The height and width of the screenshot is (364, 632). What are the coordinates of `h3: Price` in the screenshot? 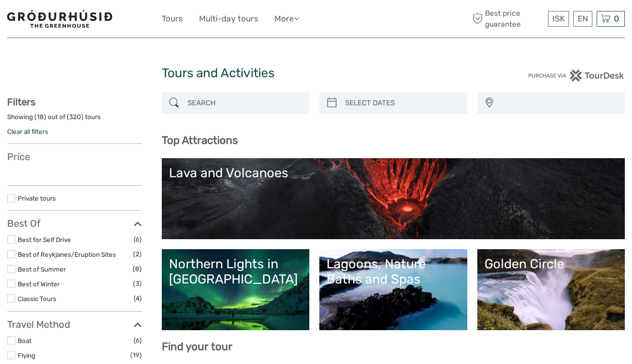 It's located at (74, 157).